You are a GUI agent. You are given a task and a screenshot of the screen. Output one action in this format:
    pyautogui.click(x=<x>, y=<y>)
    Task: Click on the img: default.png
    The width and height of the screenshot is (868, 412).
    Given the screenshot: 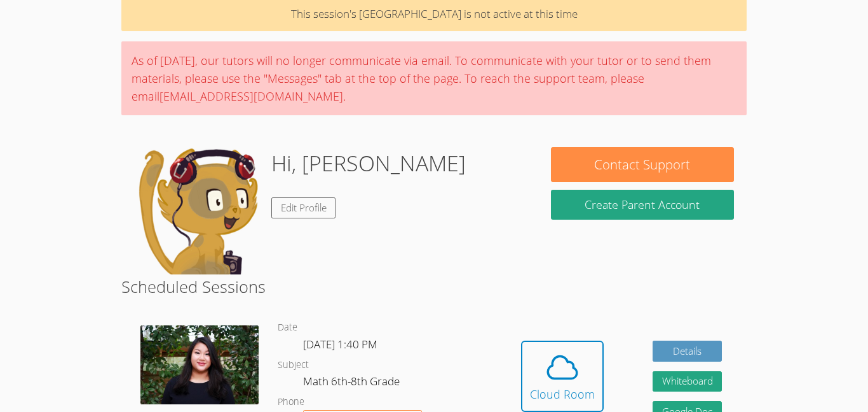 What is the action you would take?
    pyautogui.click(x=198, y=210)
    